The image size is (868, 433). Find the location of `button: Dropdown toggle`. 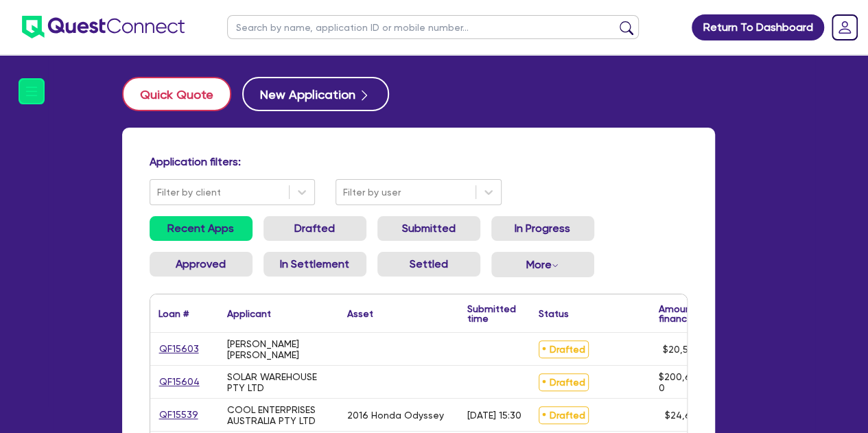

button: Dropdown toggle is located at coordinates (542, 264).